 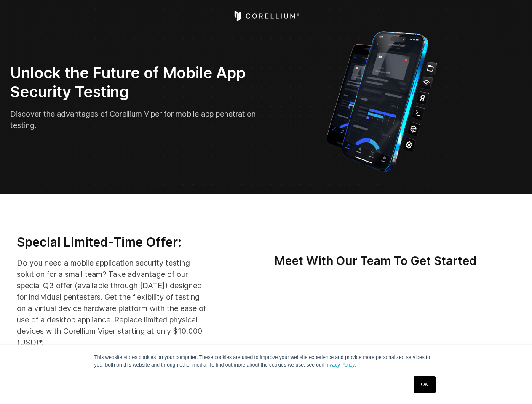 I want to click on strong: Meet With Our Team To Get Started, so click(x=376, y=261).